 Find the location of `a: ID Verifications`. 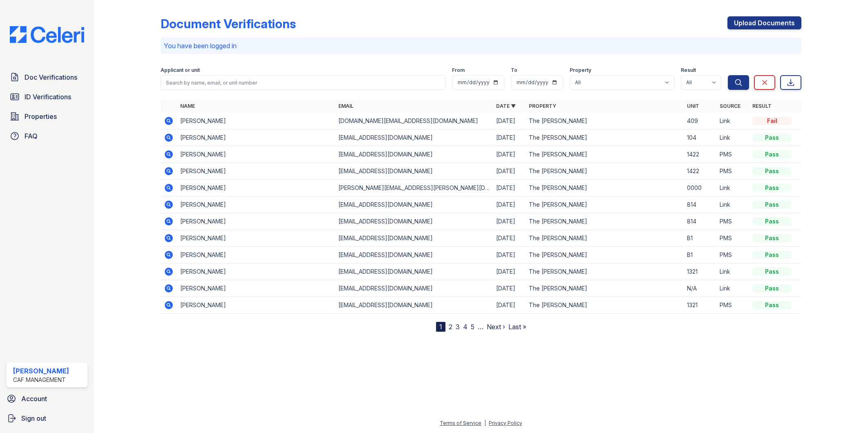

a: ID Verifications is located at coordinates (47, 97).